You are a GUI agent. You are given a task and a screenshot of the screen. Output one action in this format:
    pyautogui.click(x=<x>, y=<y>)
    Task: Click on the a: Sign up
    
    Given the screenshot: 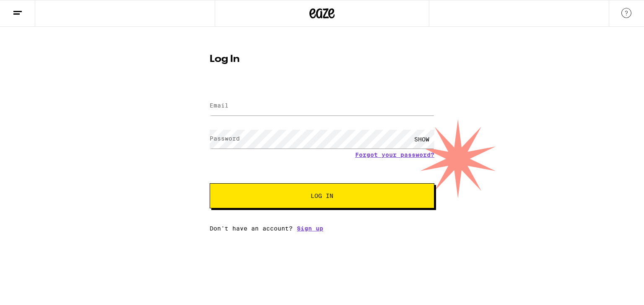 What is the action you would take?
    pyautogui.click(x=310, y=228)
    